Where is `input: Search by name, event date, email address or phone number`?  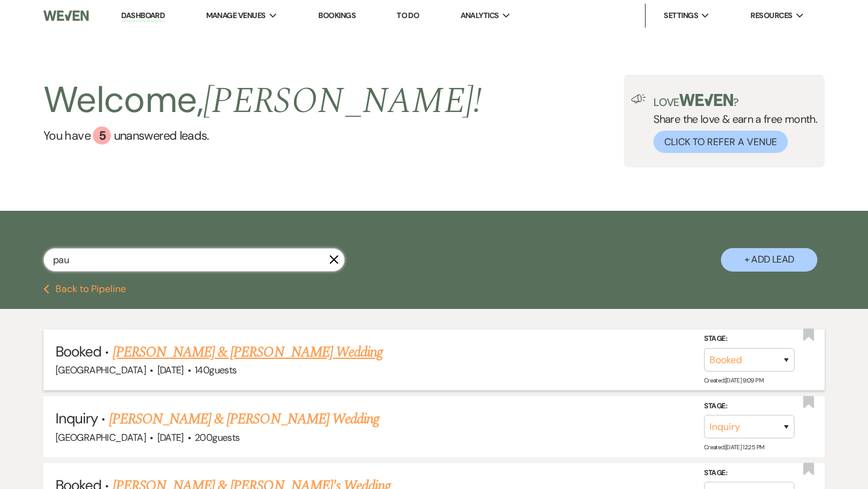 input: Search by name, event date, email address or phone number is located at coordinates (194, 260).